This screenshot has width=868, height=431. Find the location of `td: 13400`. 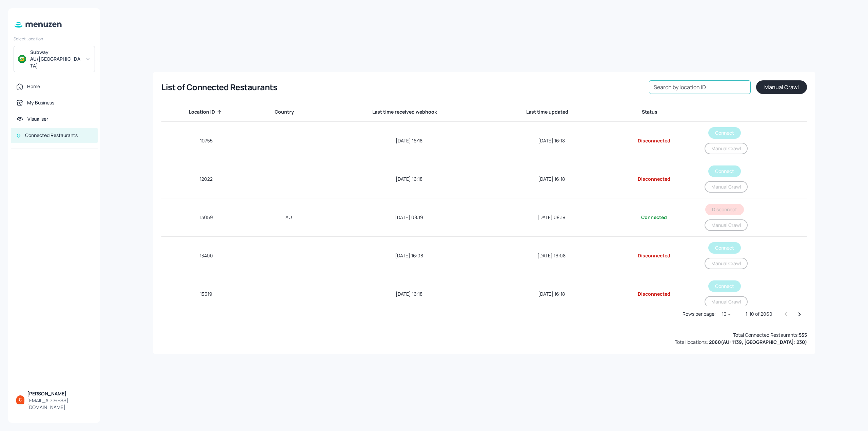

td: 13400 is located at coordinates (206, 256).